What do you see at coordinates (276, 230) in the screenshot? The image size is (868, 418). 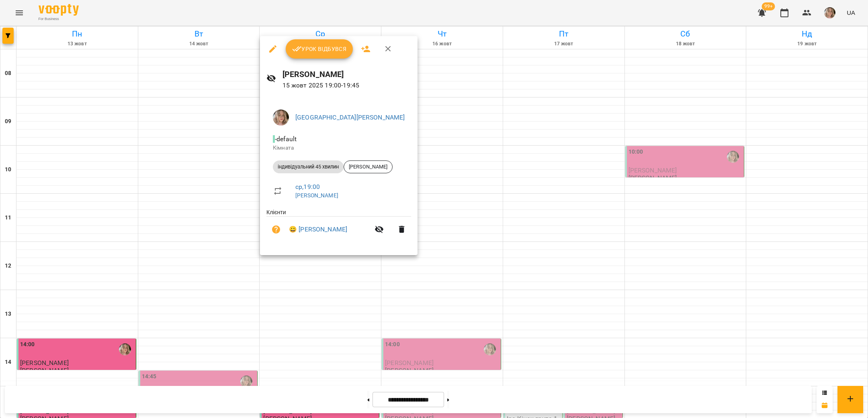 I see `button: Візит ще не сплачено. Додати оплату?` at bounding box center [276, 230].